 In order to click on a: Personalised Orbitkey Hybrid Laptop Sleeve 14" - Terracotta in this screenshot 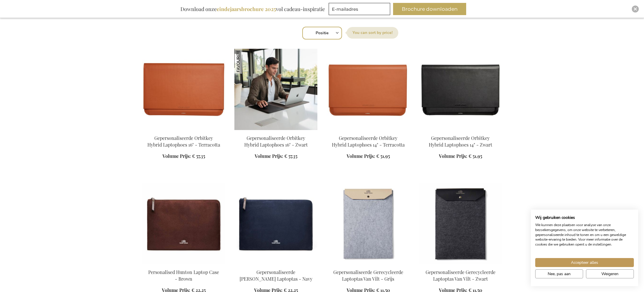, I will do `click(368, 130)`.